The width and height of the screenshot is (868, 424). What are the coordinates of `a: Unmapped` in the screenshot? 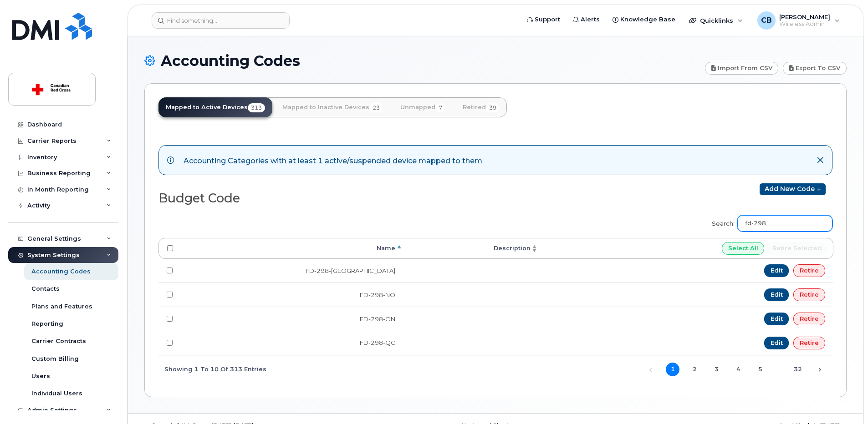 It's located at (422, 107).